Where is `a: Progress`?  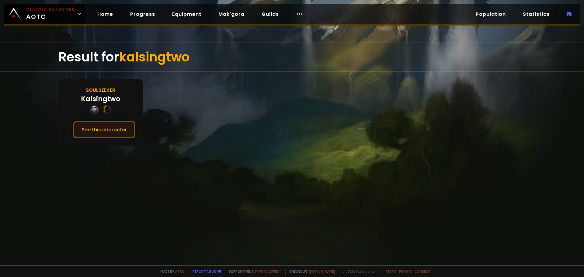 a: Progress is located at coordinates (143, 14).